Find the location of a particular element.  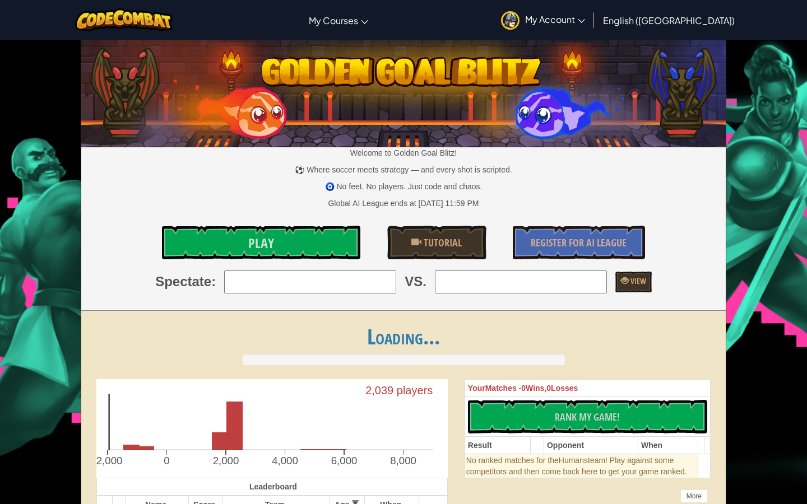

th: Opponent is located at coordinates (590, 445).